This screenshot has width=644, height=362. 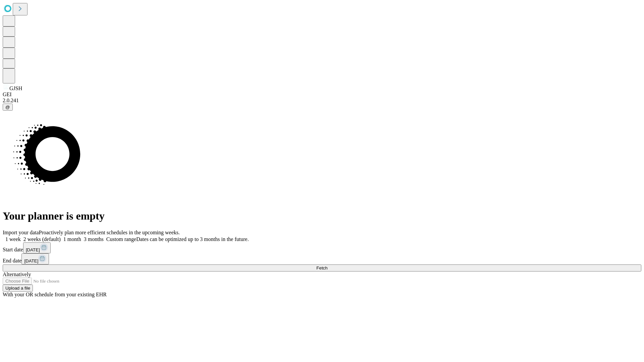 What do you see at coordinates (322, 95) in the screenshot?
I see `div: GEI` at bounding box center [322, 95].